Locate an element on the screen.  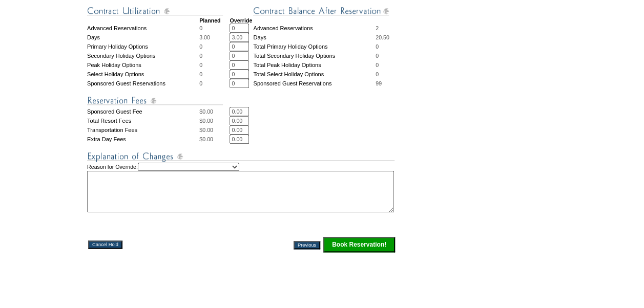
img: Reservation Fees is located at coordinates (155, 100).